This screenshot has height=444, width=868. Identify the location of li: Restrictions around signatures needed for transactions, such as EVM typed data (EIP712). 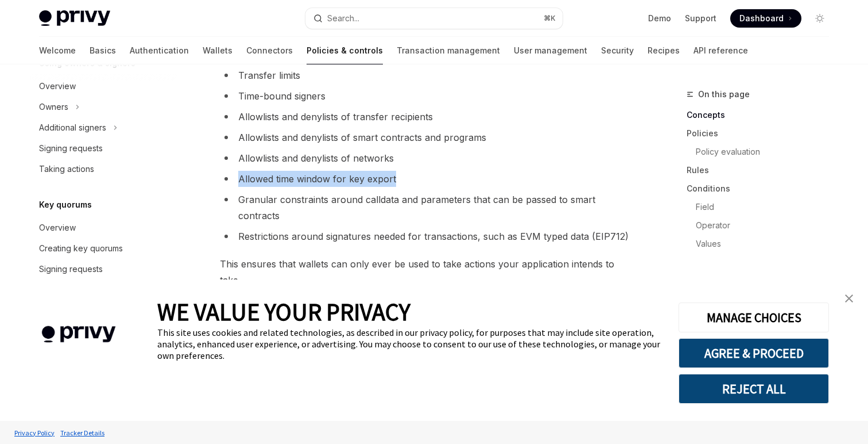
(426, 236).